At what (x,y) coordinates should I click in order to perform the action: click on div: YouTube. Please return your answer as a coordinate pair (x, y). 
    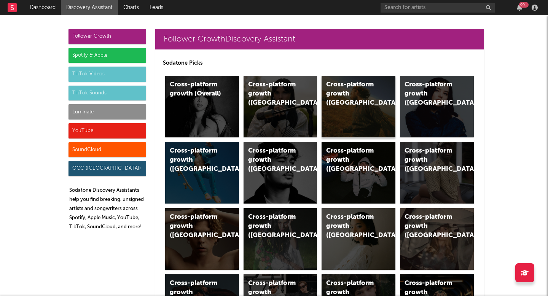
    Looking at the image, I should click on (107, 131).